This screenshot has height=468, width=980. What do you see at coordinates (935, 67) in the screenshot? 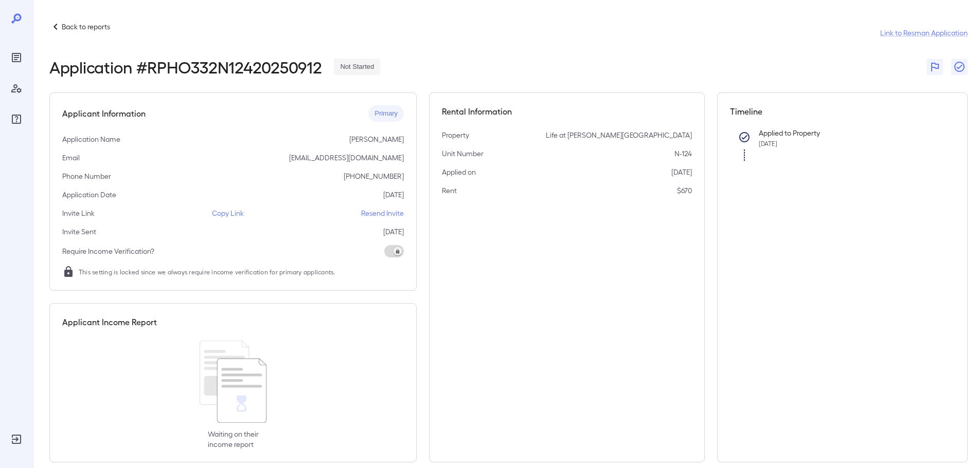
I see `button: Flag Report` at bounding box center [935, 67].